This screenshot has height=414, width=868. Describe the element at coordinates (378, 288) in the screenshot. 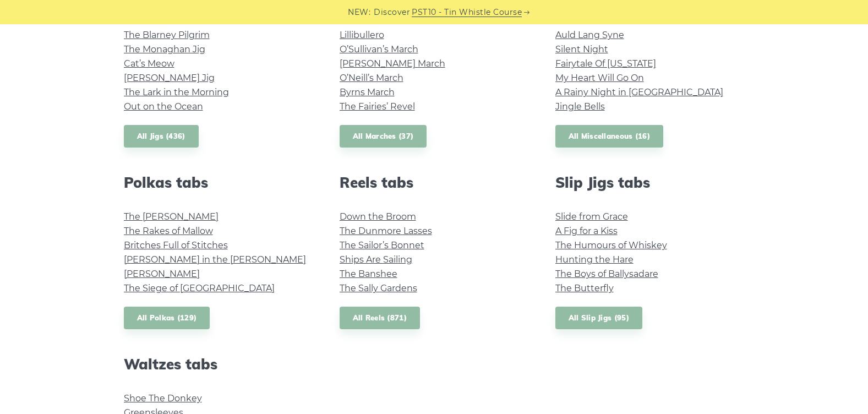

I see `a: The Sally Gardens` at that location.